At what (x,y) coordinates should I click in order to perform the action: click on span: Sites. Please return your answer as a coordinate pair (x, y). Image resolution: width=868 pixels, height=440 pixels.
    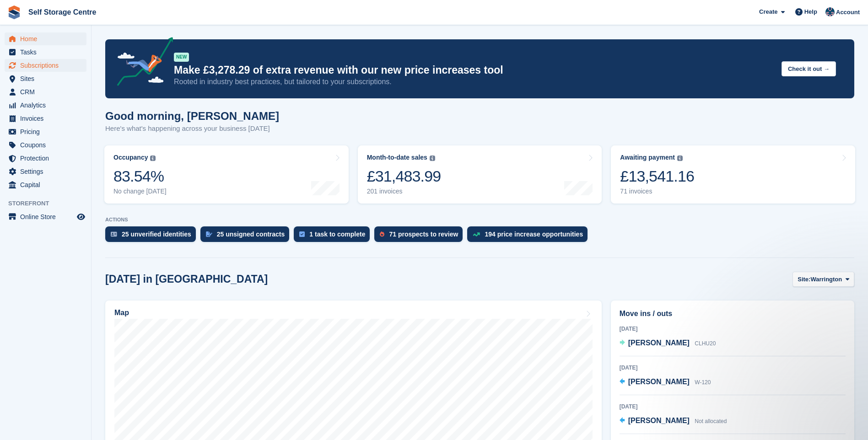
    Looking at the image, I should click on (48, 78).